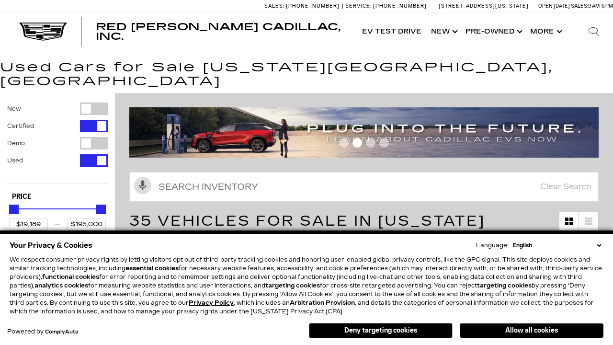  What do you see at coordinates (14, 209) in the screenshot?
I see `div: Minimum Price` at bounding box center [14, 209].